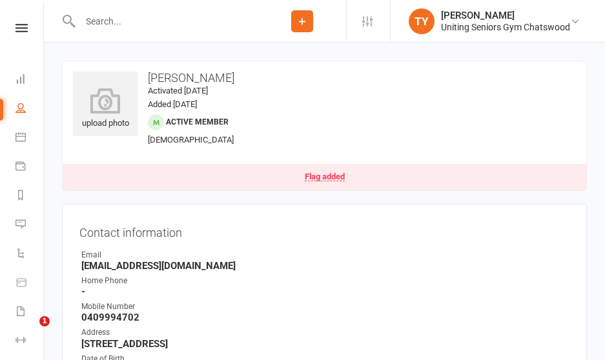 The width and height of the screenshot is (605, 360). What do you see at coordinates (30, 109) in the screenshot?
I see `a: People` at bounding box center [30, 109].